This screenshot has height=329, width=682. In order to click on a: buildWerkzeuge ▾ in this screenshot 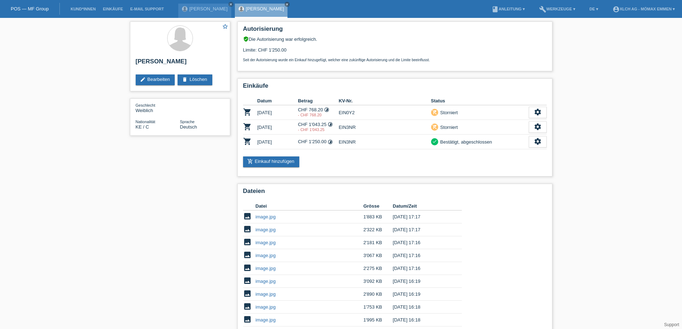, I will do `click(557, 9)`.